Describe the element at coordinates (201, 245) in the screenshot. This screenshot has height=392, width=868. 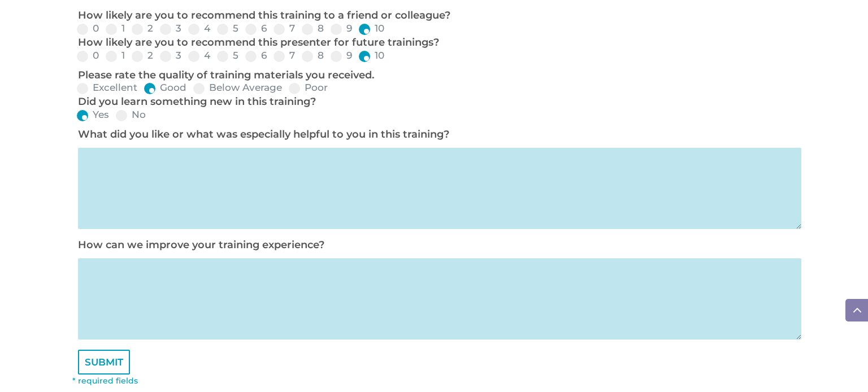
I see `label: How can we improve your training experience?` at that location.